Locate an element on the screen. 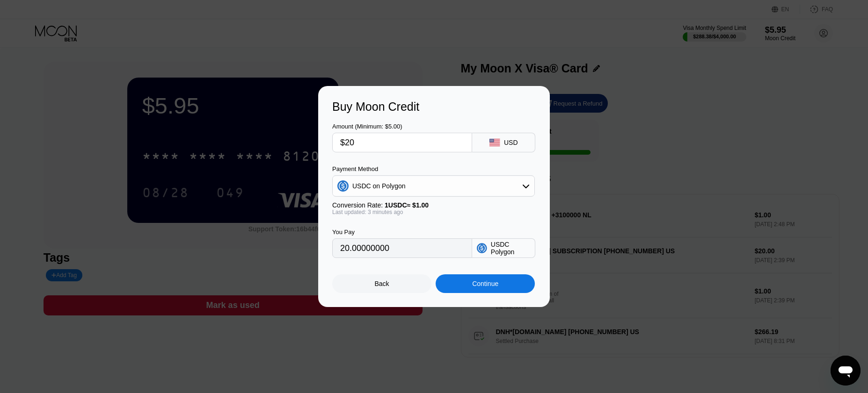  div: Conversion Rate: is located at coordinates (433, 205).